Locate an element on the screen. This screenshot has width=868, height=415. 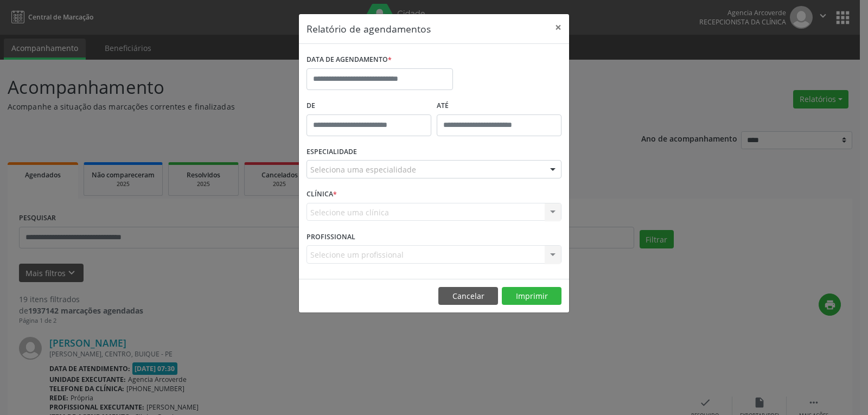
button: Imprimir is located at coordinates (532, 296).